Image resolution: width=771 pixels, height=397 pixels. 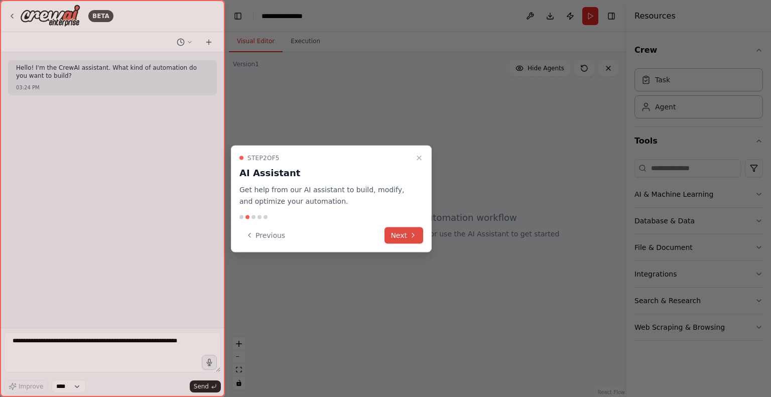 What do you see at coordinates (404, 235) in the screenshot?
I see `button: Next` at bounding box center [404, 235].